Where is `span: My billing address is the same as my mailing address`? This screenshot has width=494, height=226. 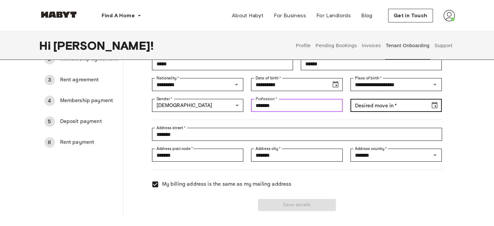 span: My billing address is the same as my mailing address is located at coordinates (227, 184).